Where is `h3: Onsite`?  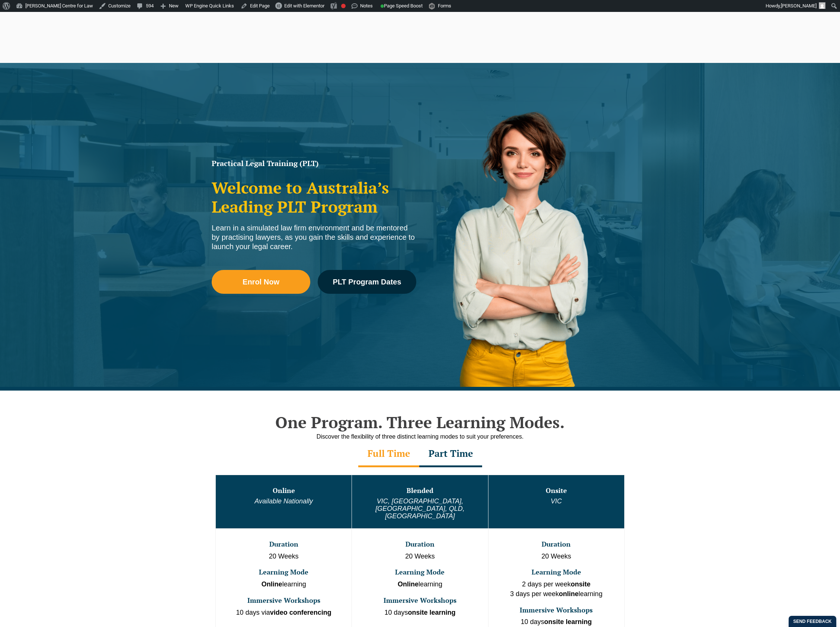
h3: Onsite is located at coordinates (556, 491).